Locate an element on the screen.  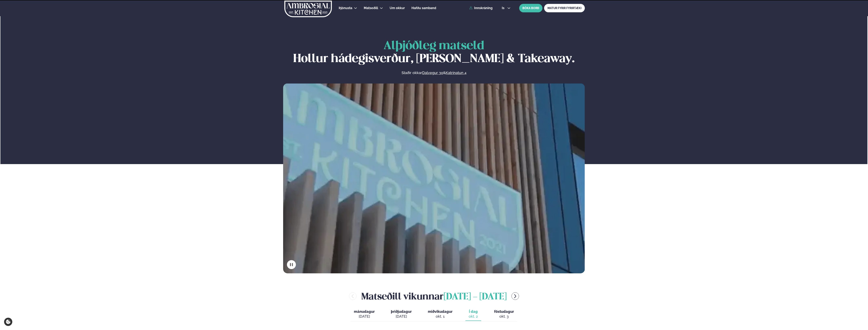
div: okt. 1 is located at coordinates (440, 317).